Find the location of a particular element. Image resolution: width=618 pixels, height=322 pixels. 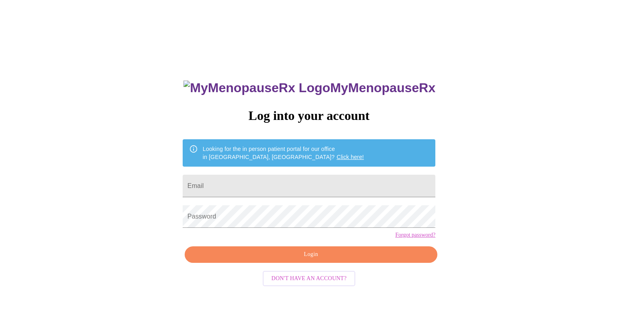

h3: Log into your account is located at coordinates (309, 115).